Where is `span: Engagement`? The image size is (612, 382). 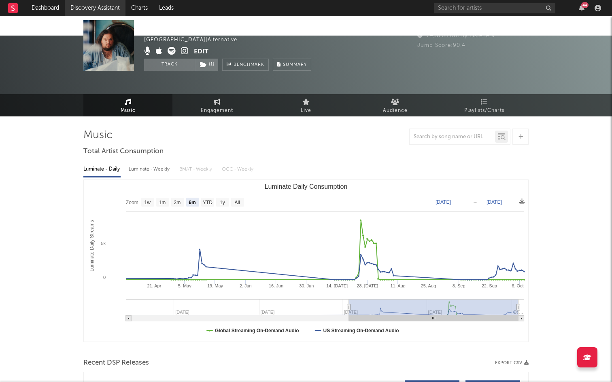 span: Engagement is located at coordinates (217, 111).